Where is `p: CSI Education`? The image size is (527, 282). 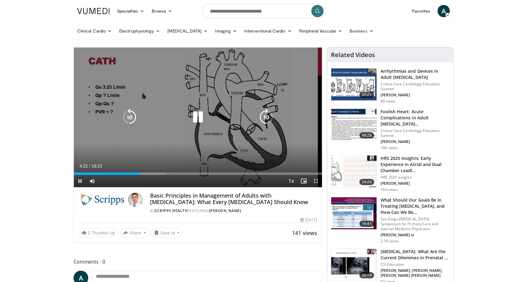
p: CSI Education is located at coordinates (415, 264).